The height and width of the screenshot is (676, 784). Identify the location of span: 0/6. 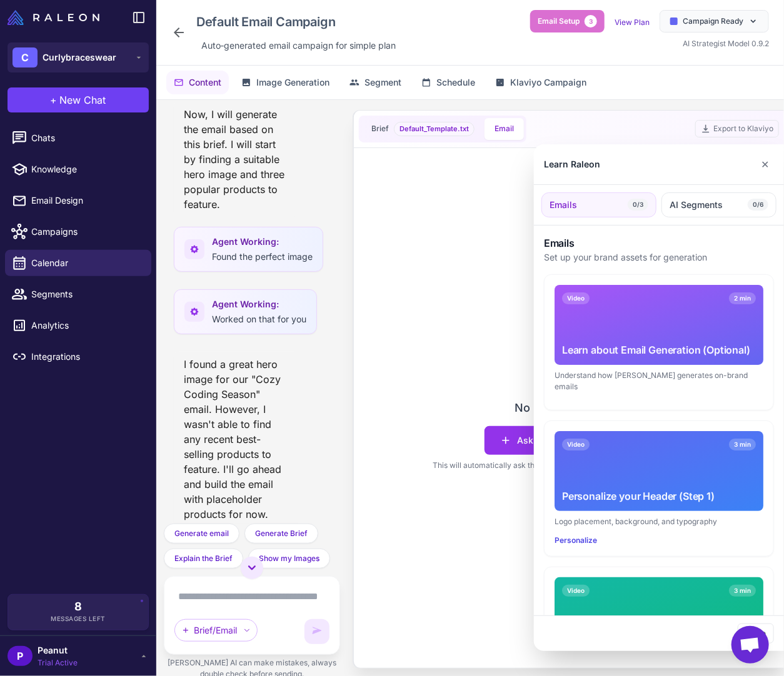
(757, 205).